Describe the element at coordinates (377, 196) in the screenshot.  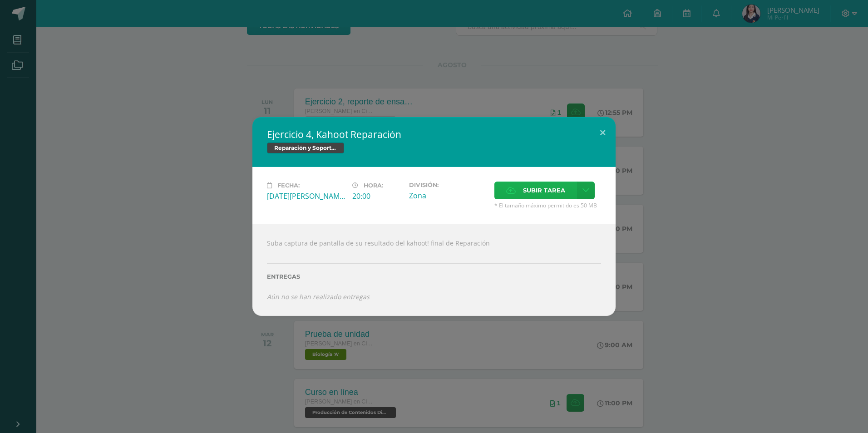
I see `div: 20:00` at that location.